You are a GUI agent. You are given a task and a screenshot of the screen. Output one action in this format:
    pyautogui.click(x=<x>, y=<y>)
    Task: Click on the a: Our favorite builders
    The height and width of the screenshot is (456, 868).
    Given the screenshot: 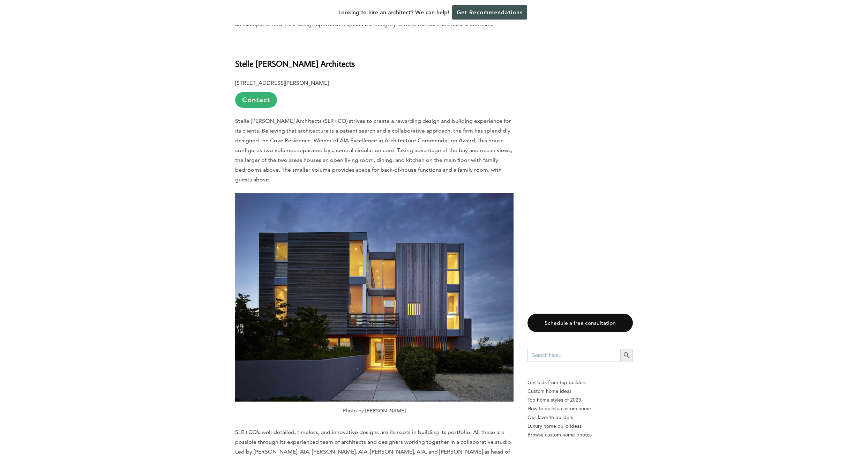 What is the action you would take?
    pyautogui.click(x=580, y=417)
    